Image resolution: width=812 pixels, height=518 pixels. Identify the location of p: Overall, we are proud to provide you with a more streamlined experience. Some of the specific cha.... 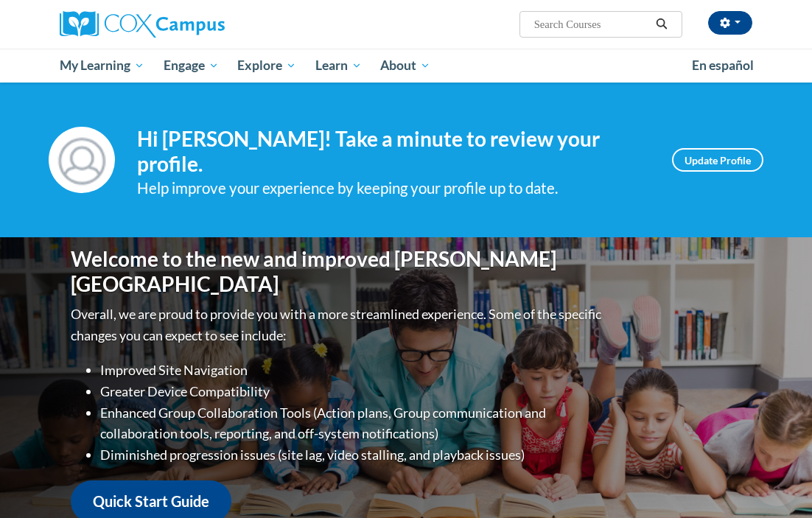
(338, 325).